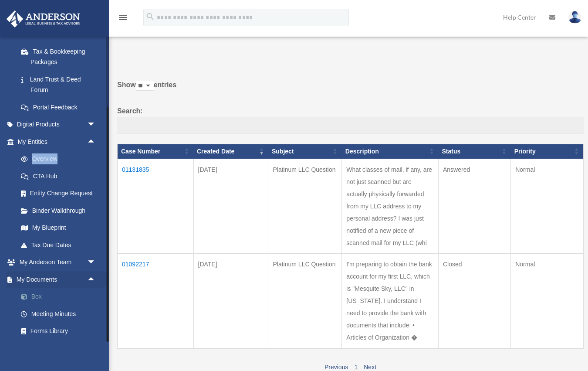 The width and height of the screenshot is (588, 371). What do you see at coordinates (150, 16) in the screenshot?
I see `i: search` at bounding box center [150, 16].